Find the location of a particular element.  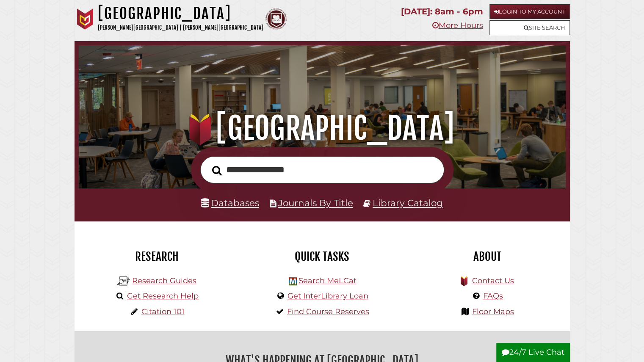

a: Contact Us is located at coordinates (492, 281).